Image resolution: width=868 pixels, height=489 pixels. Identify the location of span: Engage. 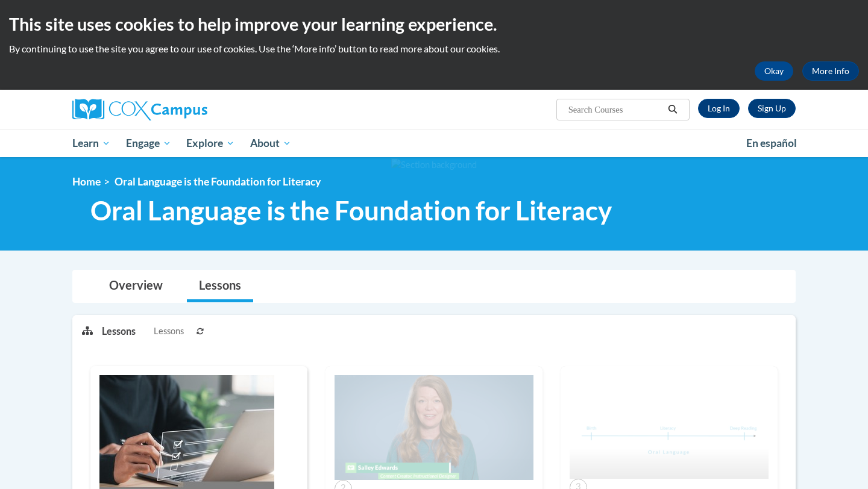
(149, 143).